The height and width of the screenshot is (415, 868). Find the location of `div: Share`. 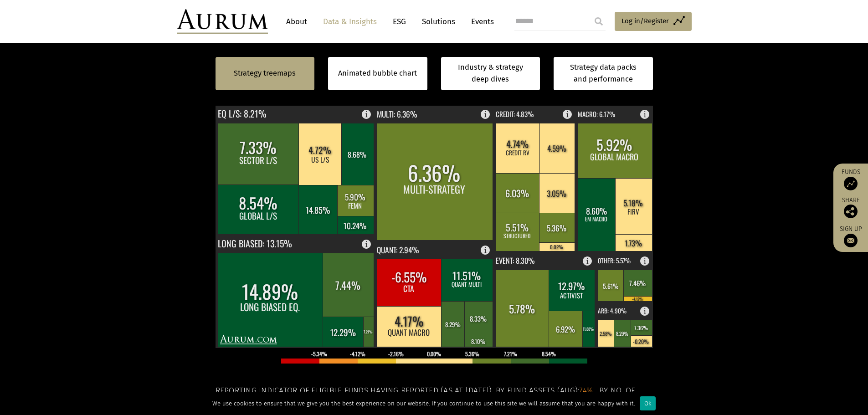

div: Share is located at coordinates (851, 208).